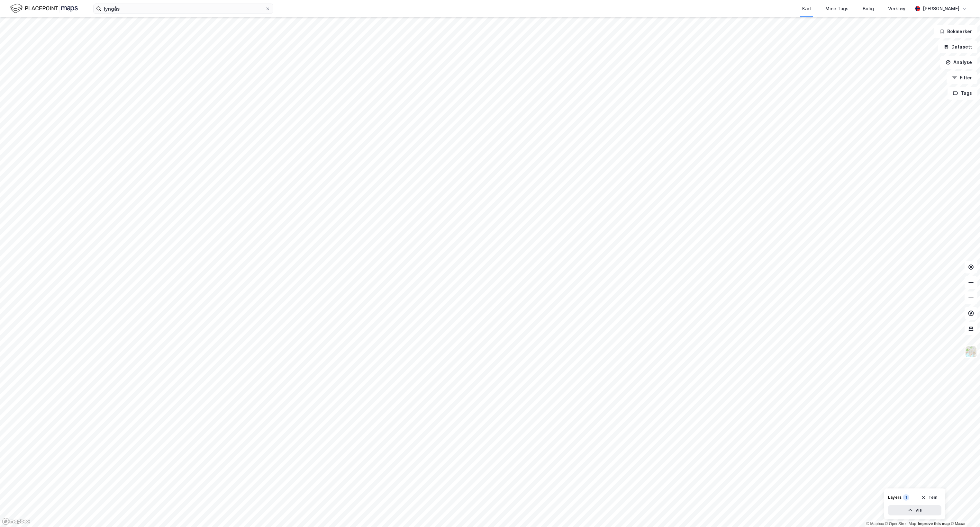  Describe the element at coordinates (915, 510) in the screenshot. I see `button: Vis` at that location.